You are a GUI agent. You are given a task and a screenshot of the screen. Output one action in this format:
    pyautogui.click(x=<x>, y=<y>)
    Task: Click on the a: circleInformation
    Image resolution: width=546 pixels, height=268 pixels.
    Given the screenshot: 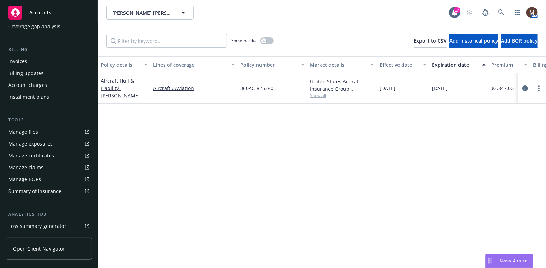 What is the action you would take?
    pyautogui.click(x=525, y=88)
    